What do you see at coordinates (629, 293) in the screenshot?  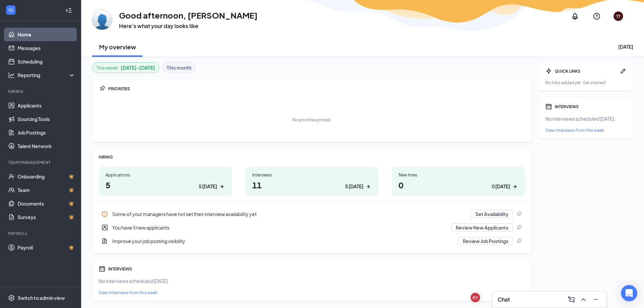 I see `div: Open Intercom Messenger` at bounding box center [629, 293].